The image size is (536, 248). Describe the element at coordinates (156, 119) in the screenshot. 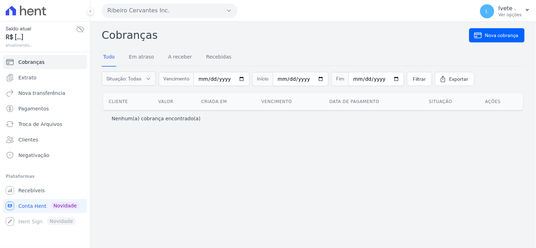

I see `p: Nenhum(a) cobrança encontrado(a)` at that location.